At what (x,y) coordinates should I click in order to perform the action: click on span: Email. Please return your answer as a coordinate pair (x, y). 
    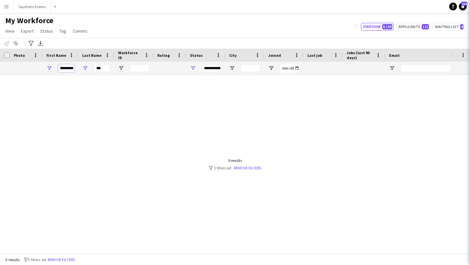
    Looking at the image, I should click on (395, 55).